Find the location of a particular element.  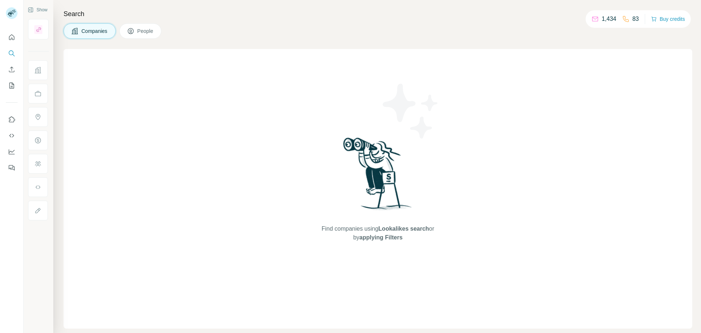

h4: Search is located at coordinates (378, 14).